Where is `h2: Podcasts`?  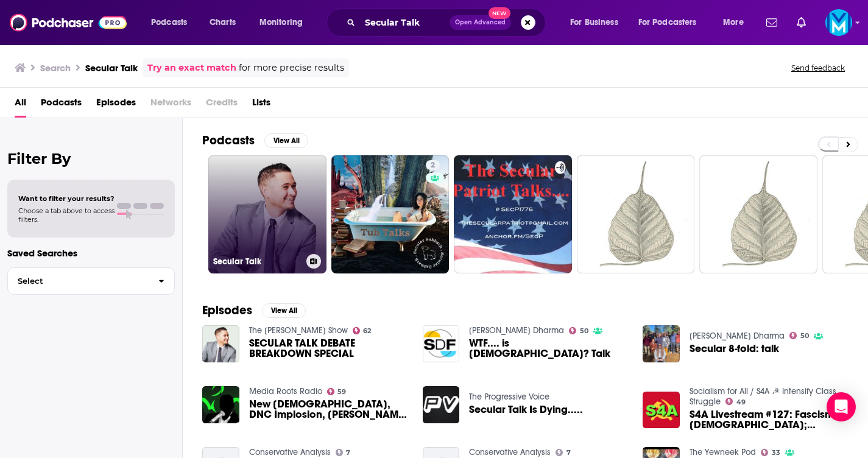
h2: Podcasts is located at coordinates (228, 140).